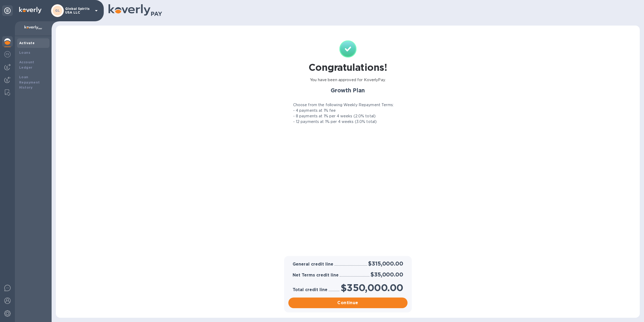  What do you see at coordinates (315, 275) in the screenshot?
I see `h3: Net Terms credit line` at bounding box center [315, 275].